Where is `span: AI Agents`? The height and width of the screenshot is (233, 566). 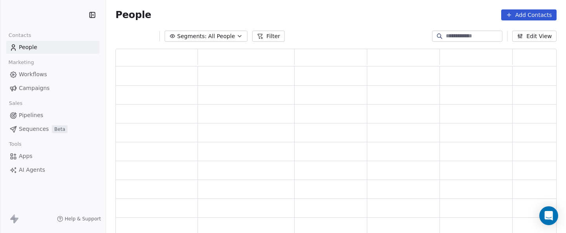
span: AI Agents is located at coordinates (32, 170).